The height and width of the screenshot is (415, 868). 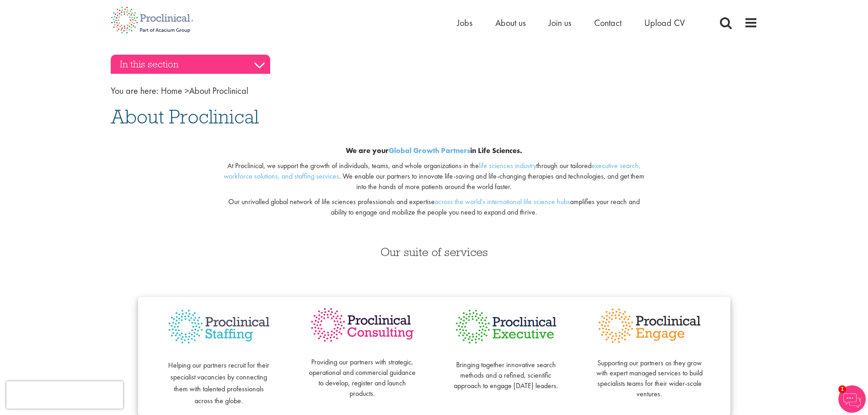 I want to click on span: Helping our partners recruit for their specialist vacancies by connecting them with talented prof..., so click(x=219, y=383).